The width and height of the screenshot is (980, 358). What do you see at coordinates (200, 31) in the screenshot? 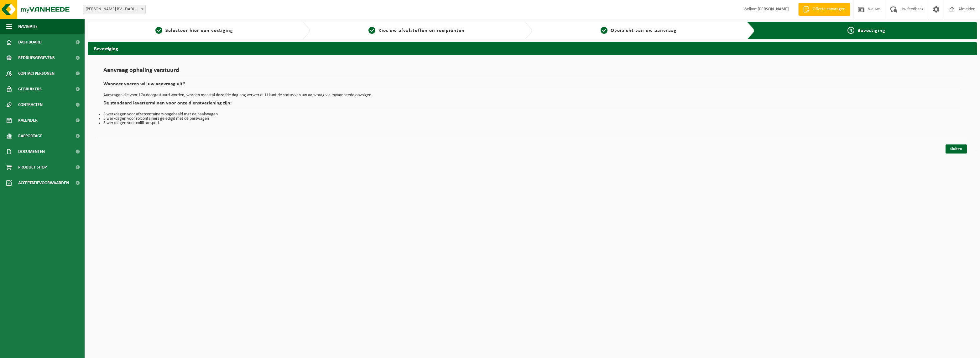
I see `span: Selecteer hier een vestiging` at bounding box center [200, 31].